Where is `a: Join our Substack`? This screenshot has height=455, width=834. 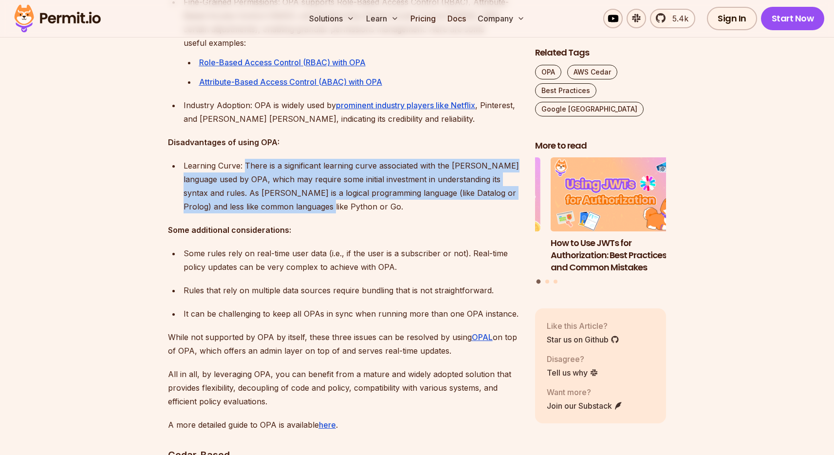
a: Join our Substack is located at coordinates (585, 406).